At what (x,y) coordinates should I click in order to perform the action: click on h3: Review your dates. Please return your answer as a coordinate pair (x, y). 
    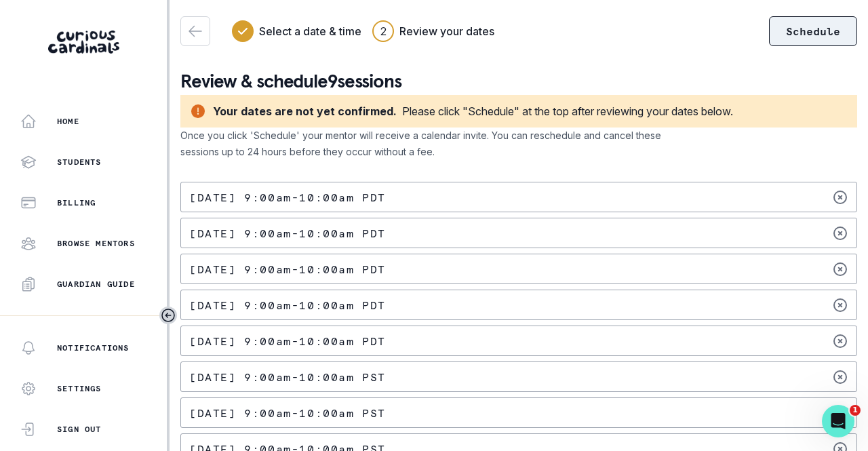
    Looking at the image, I should click on (447, 31).